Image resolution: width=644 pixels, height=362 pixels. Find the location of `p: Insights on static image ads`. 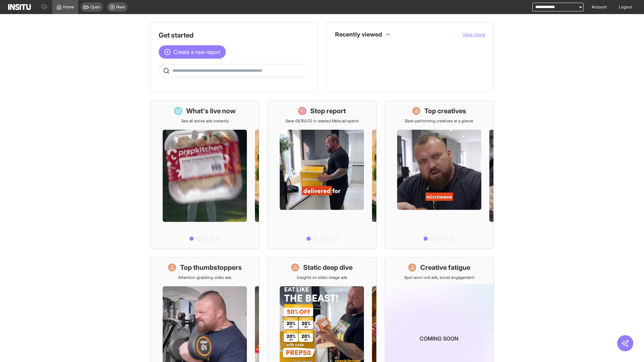

p: Insights on static image ads is located at coordinates (322, 278).